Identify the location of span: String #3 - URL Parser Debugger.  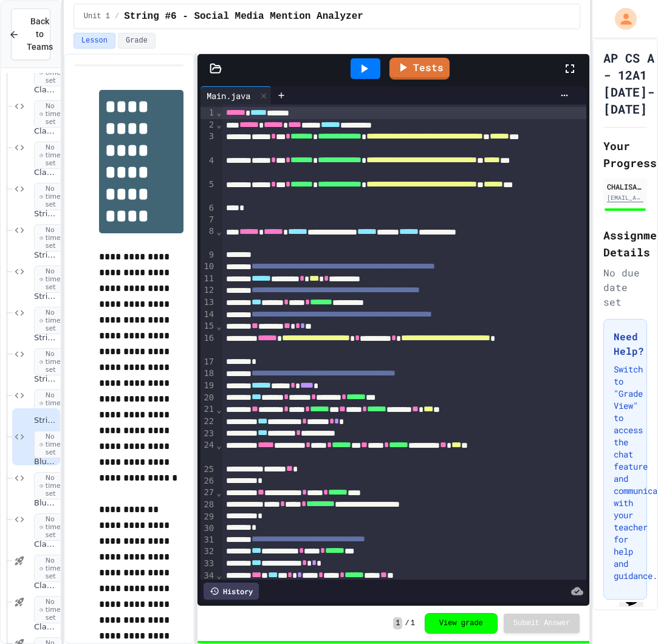
(45, 297).